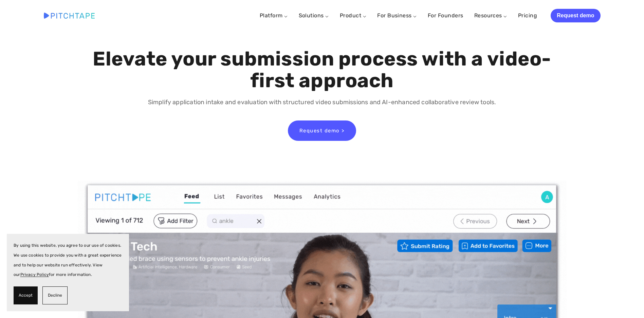  I want to click on a: Pricing, so click(527, 16).